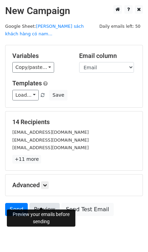 This screenshot has width=148, height=252. What do you see at coordinates (41, 56) in the screenshot?
I see `h5: Variables` at bounding box center [41, 56].